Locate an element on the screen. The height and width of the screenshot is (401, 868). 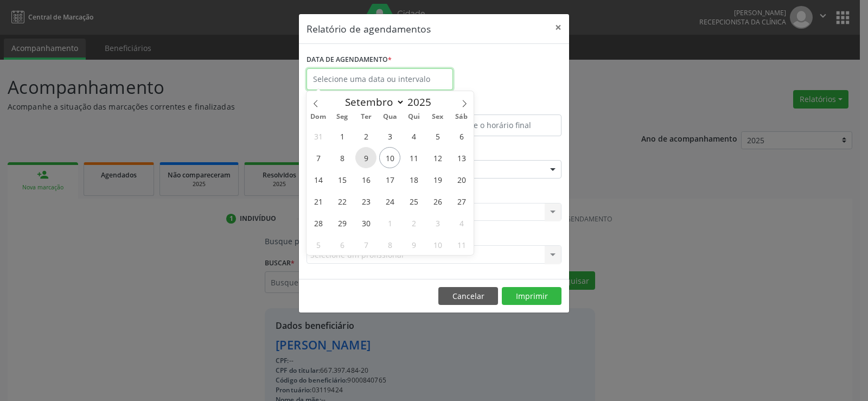
span: Setembro 25, 2025 is located at coordinates (413, 200).